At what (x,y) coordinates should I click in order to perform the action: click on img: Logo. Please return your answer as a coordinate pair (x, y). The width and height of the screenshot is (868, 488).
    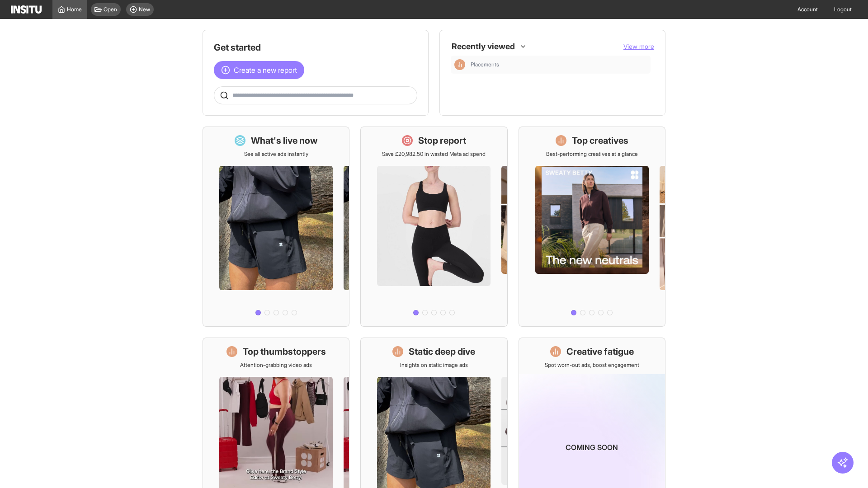
    Looking at the image, I should click on (26, 9).